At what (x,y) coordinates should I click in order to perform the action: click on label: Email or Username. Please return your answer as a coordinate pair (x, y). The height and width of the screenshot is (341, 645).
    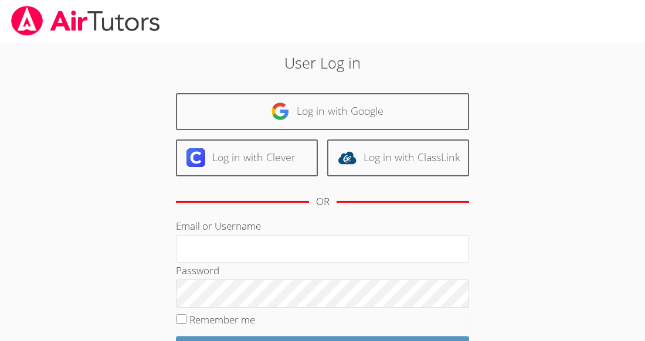
    Looking at the image, I should click on (218, 226).